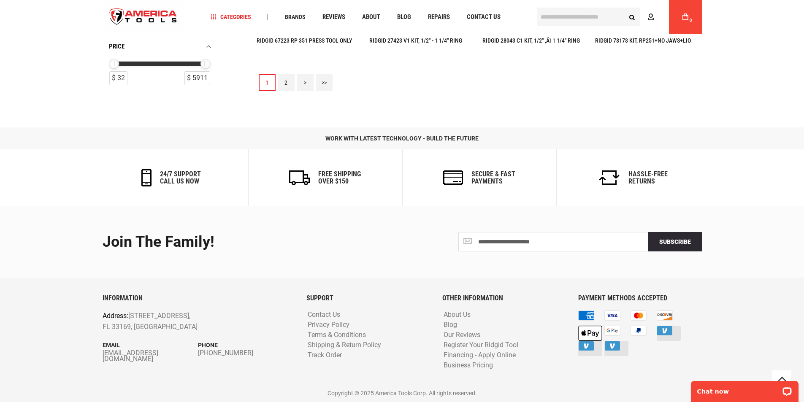 This screenshot has width=804, height=402. What do you see at coordinates (690, 20) in the screenshot?
I see `span: 0` at bounding box center [690, 20].